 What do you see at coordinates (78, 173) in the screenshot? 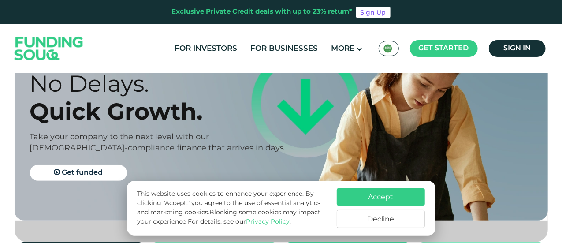
I see `a: Get funded` at bounding box center [78, 173].